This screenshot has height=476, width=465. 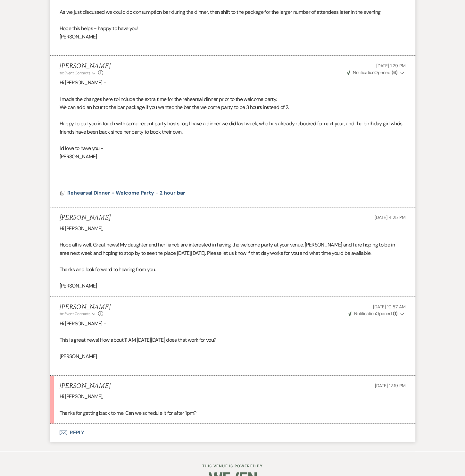 I want to click on p: We can add an hour to the bar package if you wanted the bar the welcome party to be 3 hours inste..., so click(x=232, y=107).